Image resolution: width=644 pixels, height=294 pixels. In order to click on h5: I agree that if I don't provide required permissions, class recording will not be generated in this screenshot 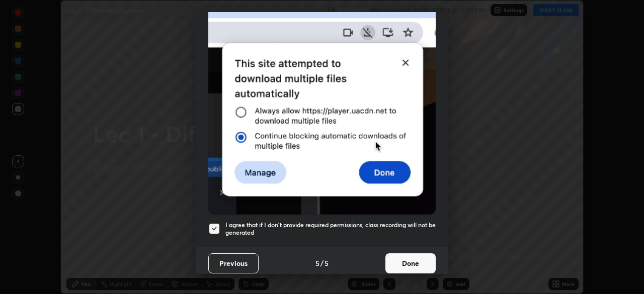, I will do `click(331, 228)`.